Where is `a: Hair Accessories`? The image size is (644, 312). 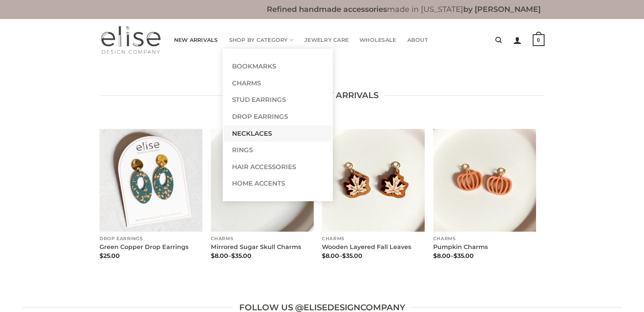
a: Hair Accessories is located at coordinates (278, 167).